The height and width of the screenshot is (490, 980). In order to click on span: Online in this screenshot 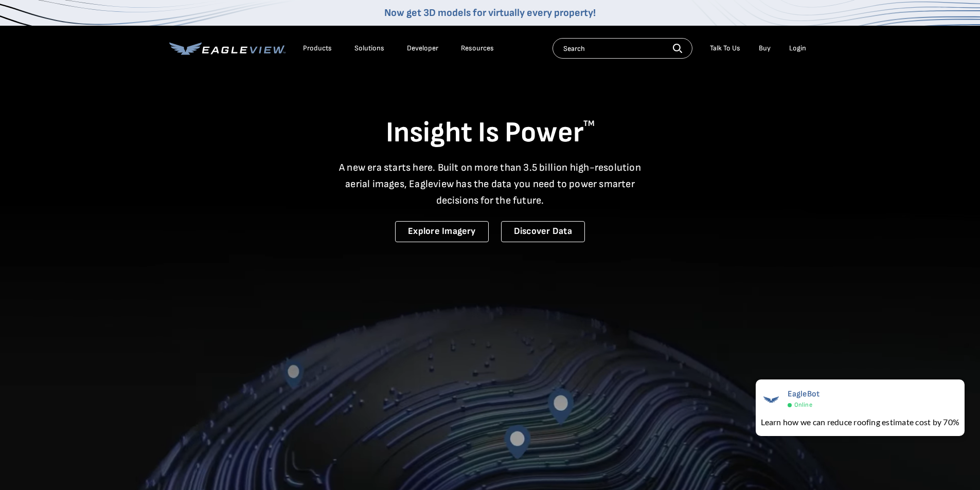, I will do `click(803, 404)`.